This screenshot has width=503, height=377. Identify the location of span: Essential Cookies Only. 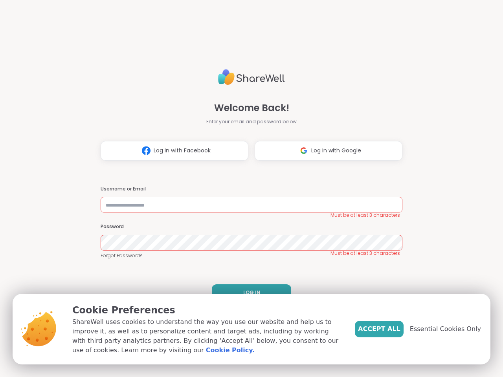
(445, 329).